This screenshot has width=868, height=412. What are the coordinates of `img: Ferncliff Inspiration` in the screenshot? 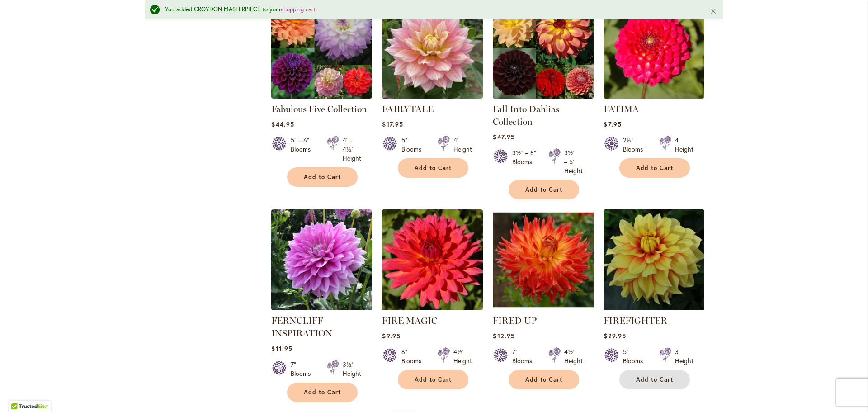 It's located at (322, 260).